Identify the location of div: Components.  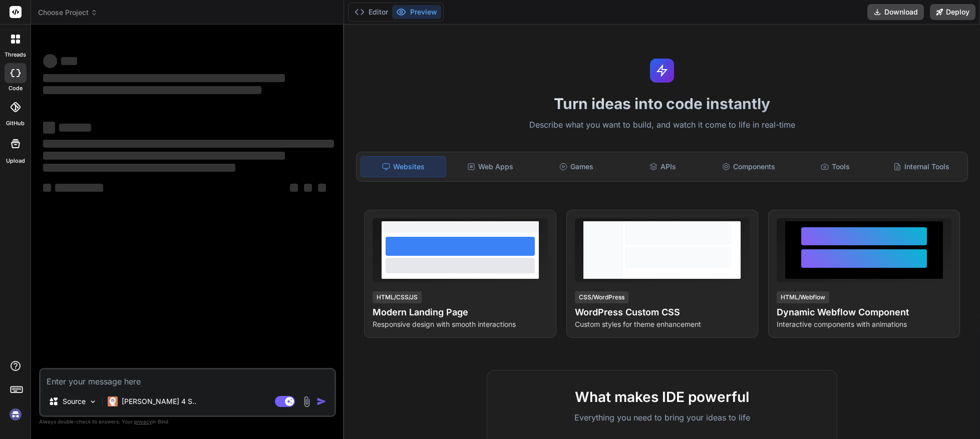
(749, 167).